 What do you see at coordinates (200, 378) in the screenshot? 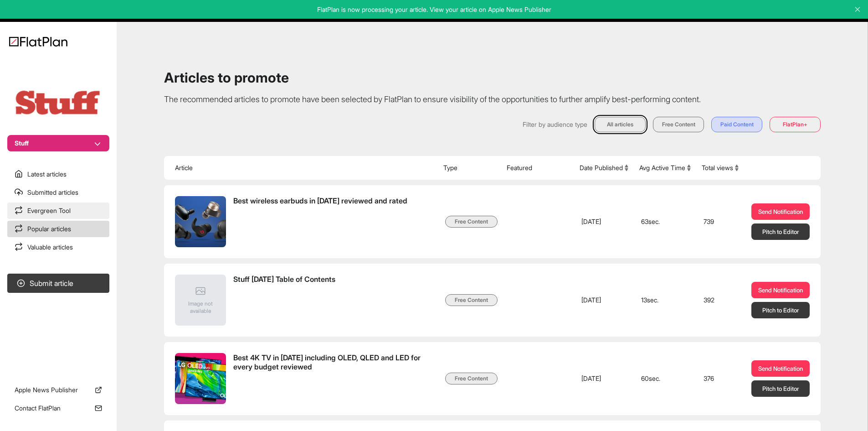
I see `img: Best 4K TV in 2025 including OLED, QLED and LED for every budget reviewed` at bounding box center [200, 378].